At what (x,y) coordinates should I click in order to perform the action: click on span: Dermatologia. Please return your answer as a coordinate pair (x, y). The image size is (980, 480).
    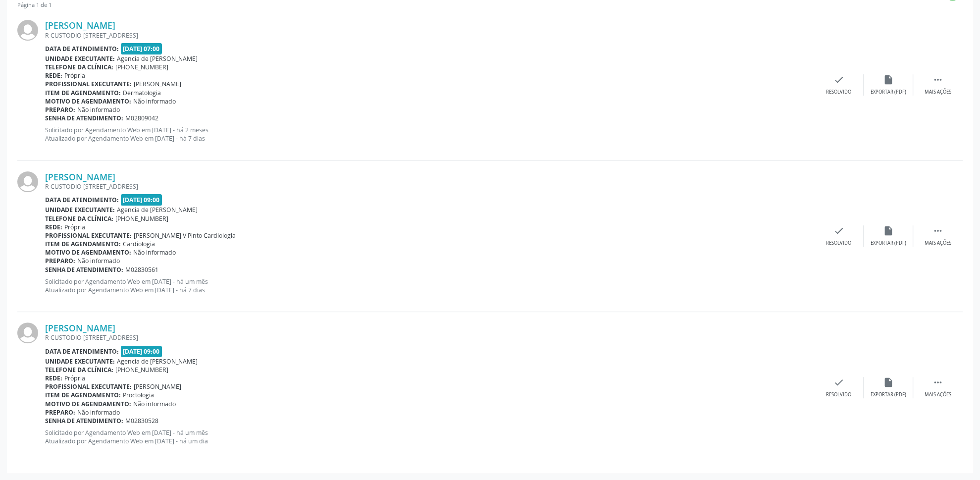
    Looking at the image, I should click on (141, 93).